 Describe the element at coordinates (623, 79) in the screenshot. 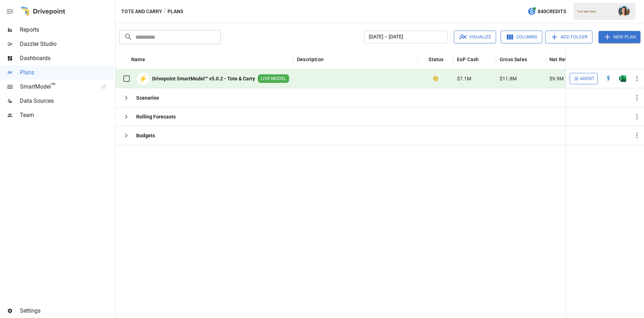

I see `img: g5qfjXmAAAAABJRU5ErkJggg==` at that location.